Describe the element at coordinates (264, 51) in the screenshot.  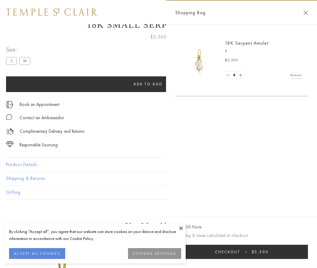
I see `p: S` at that location.